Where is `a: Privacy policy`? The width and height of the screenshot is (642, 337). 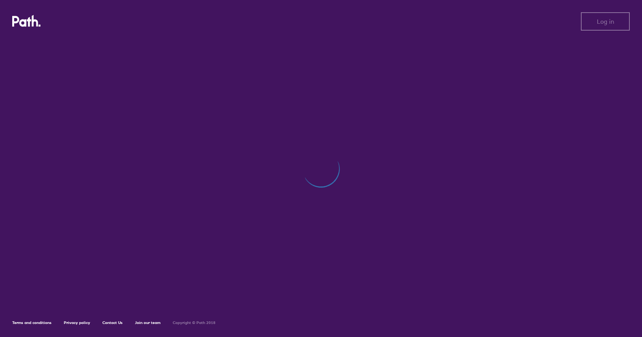 a: Privacy policy is located at coordinates (77, 322).